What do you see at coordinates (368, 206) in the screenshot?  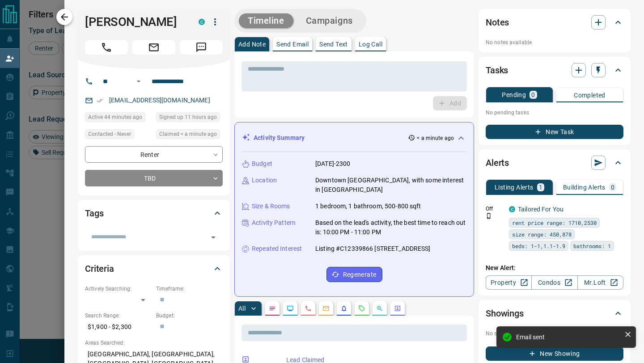 I see `p: 1 bedroom, 1 bathroom, 500-800 sqft` at bounding box center [368, 206].